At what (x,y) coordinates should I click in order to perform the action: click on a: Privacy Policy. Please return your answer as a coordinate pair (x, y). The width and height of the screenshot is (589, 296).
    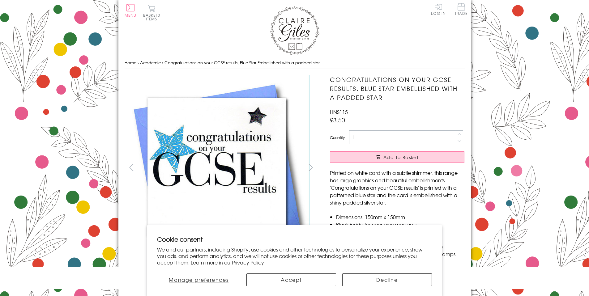
    Looking at the image, I should click on (248, 262).